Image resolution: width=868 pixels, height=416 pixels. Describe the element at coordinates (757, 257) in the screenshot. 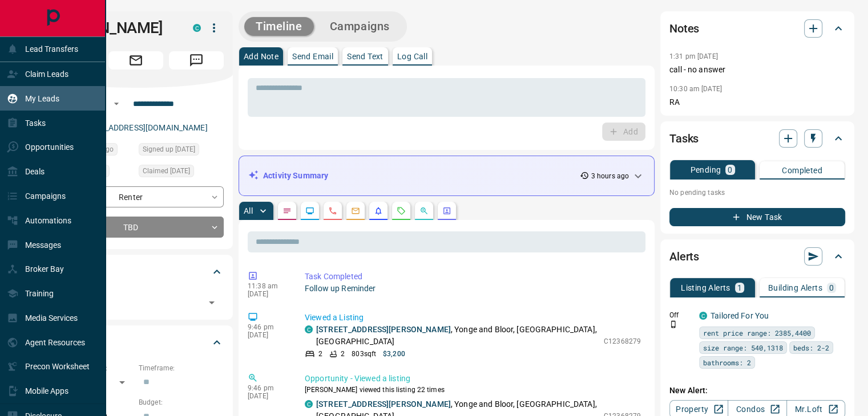

I see `div: Alerts` at that location.